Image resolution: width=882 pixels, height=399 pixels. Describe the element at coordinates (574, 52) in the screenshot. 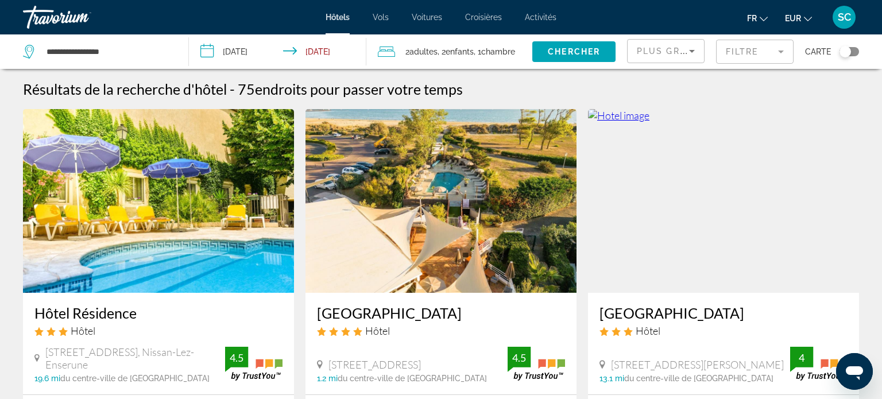

I see `button: Chercher` at that location.